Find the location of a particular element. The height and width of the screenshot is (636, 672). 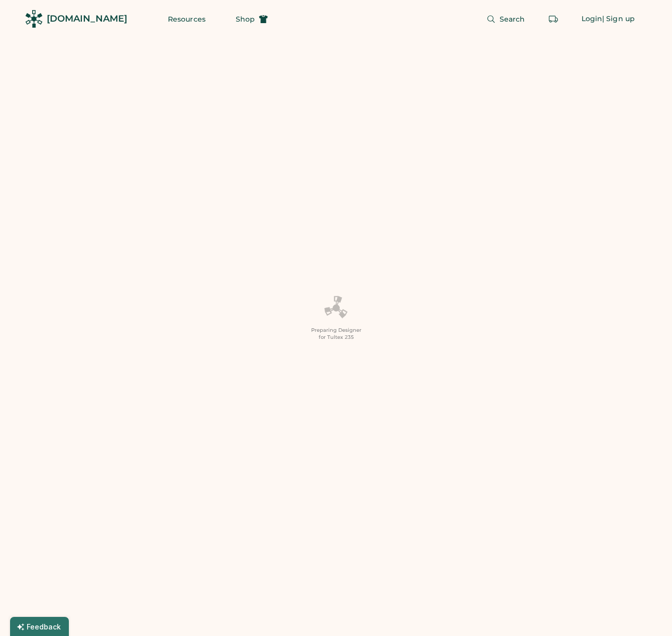

span: Shop is located at coordinates (245, 19).